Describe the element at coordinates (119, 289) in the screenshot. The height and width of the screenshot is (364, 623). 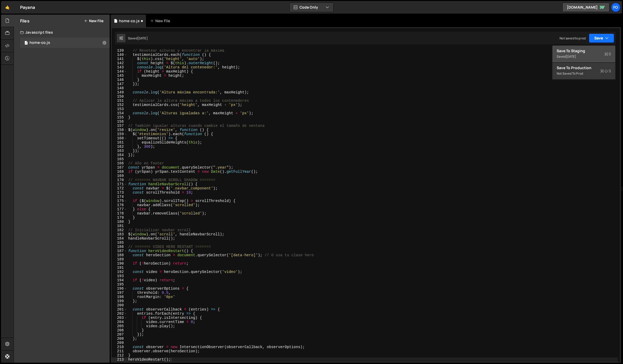
I see `div: 196` at that location.